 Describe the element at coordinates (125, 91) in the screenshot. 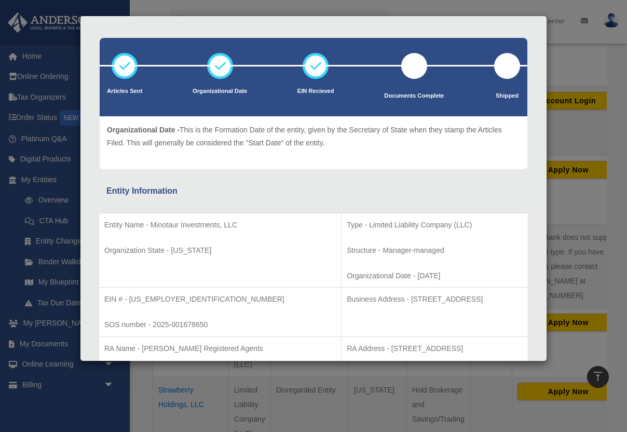

I see `p: Articles Sent` at that location.